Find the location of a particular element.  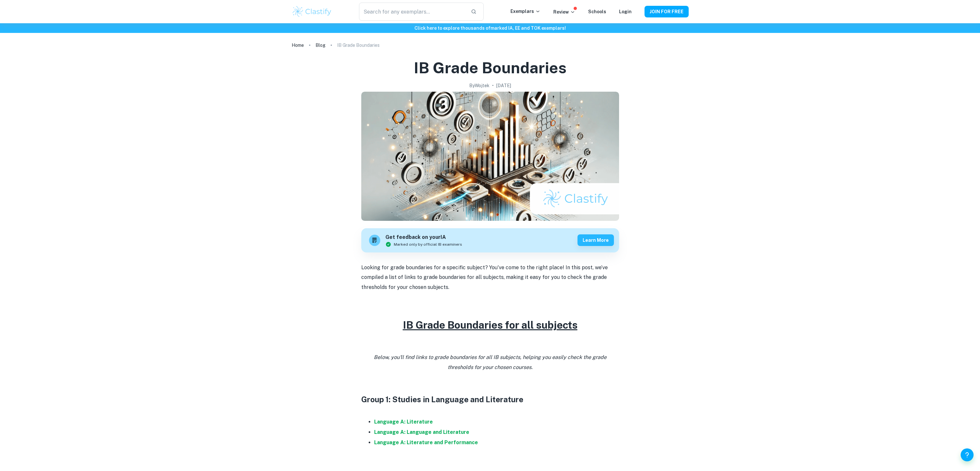

a: JOIN FOR FREE is located at coordinates (667, 11).